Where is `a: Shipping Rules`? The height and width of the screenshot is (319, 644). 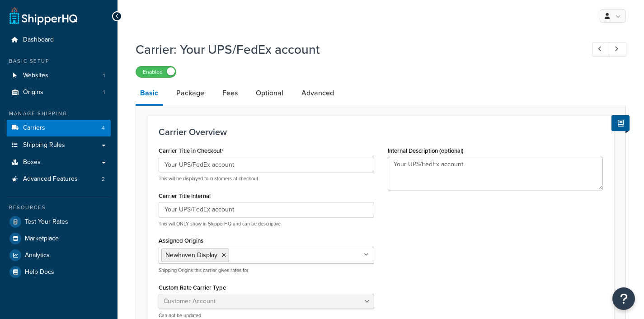 a: Shipping Rules is located at coordinates (59, 145).